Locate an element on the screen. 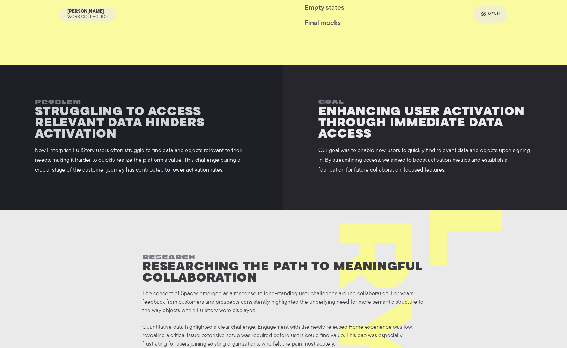  h3: Struggling to Access Relevant Data Hinders Activation is located at coordinates (142, 123).